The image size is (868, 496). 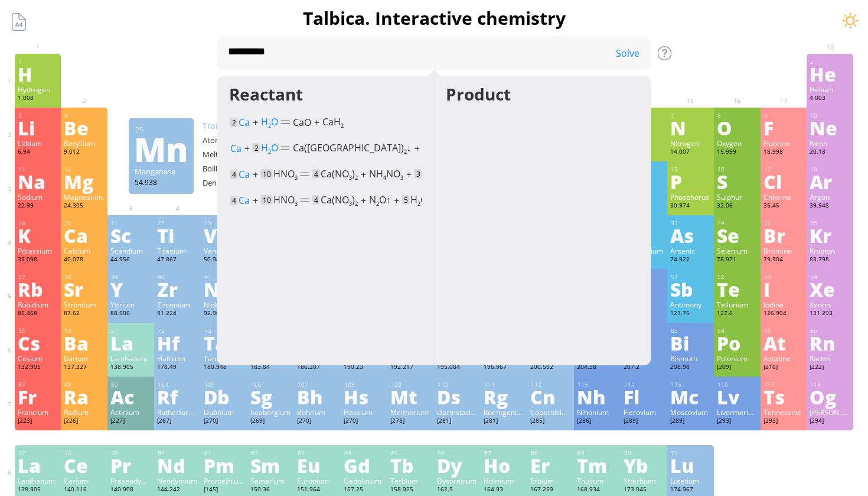 I want to click on div: Kr, so click(x=829, y=235).